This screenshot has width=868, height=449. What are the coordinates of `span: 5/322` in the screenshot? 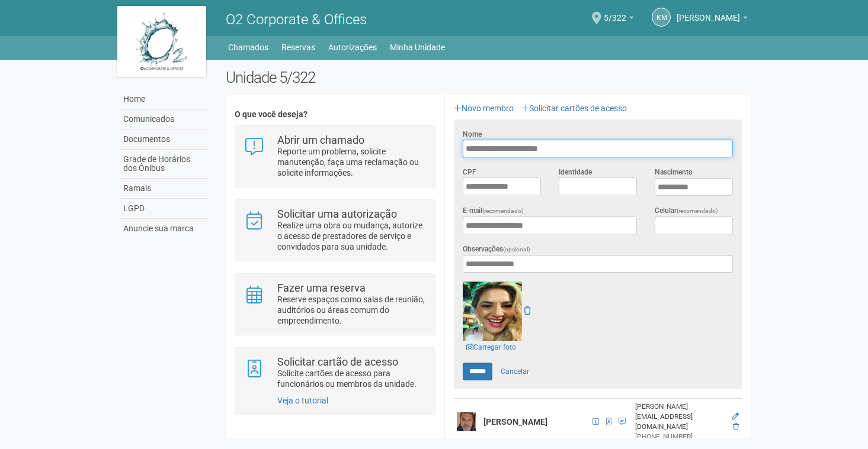 It's located at (615, 12).